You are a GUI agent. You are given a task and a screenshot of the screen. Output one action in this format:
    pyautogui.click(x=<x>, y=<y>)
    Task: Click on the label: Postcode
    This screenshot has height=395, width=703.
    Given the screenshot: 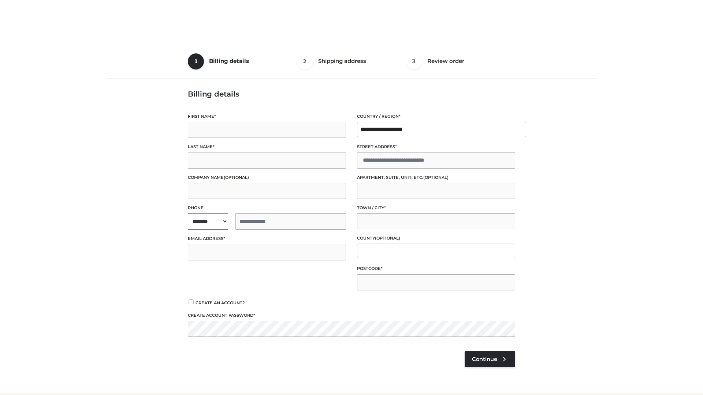 What is the action you would take?
    pyautogui.click(x=436, y=269)
    